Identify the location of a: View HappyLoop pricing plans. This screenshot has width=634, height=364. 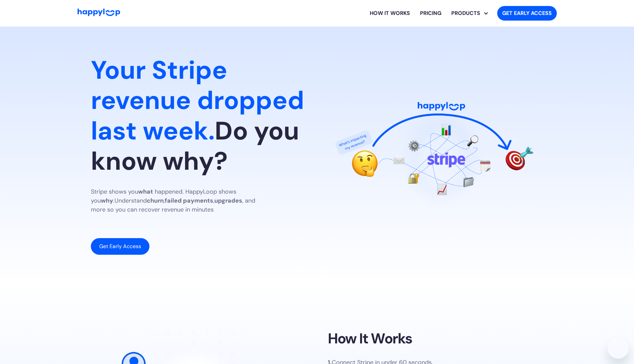
(431, 14).